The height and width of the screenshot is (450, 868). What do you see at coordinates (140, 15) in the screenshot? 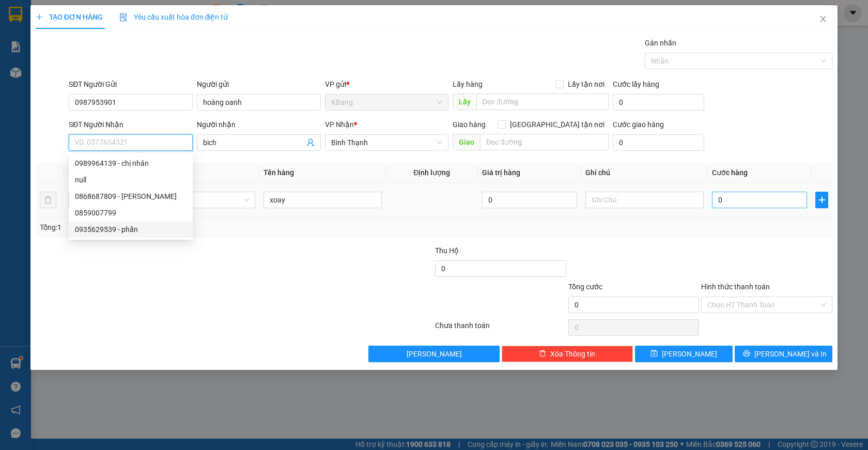
I see `div: Bình Thạnh` at bounding box center [140, 15].